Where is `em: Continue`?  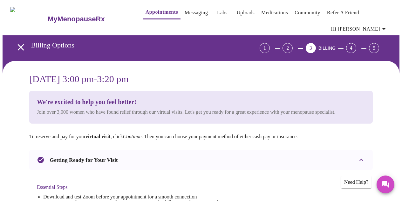
em: Continue is located at coordinates (132, 136).